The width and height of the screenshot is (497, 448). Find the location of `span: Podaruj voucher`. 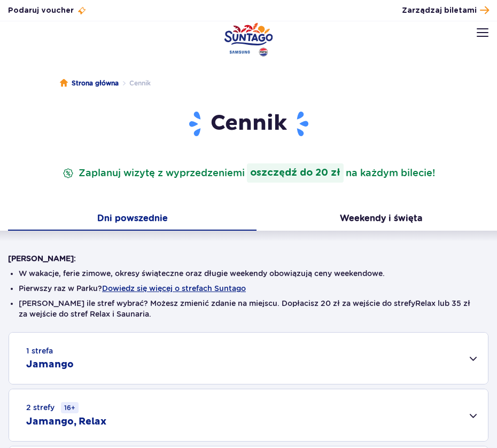

span: Podaruj voucher is located at coordinates (41, 11).